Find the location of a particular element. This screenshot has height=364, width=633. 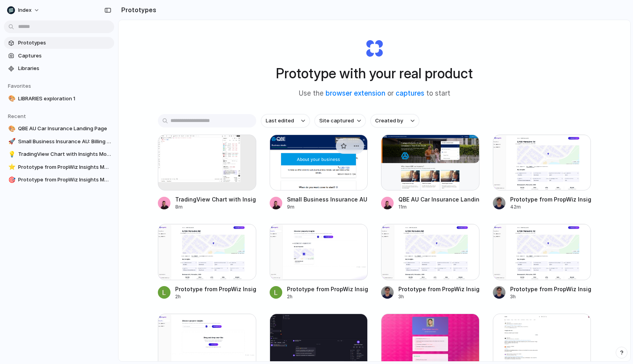

div: 8m is located at coordinates (216, 207).